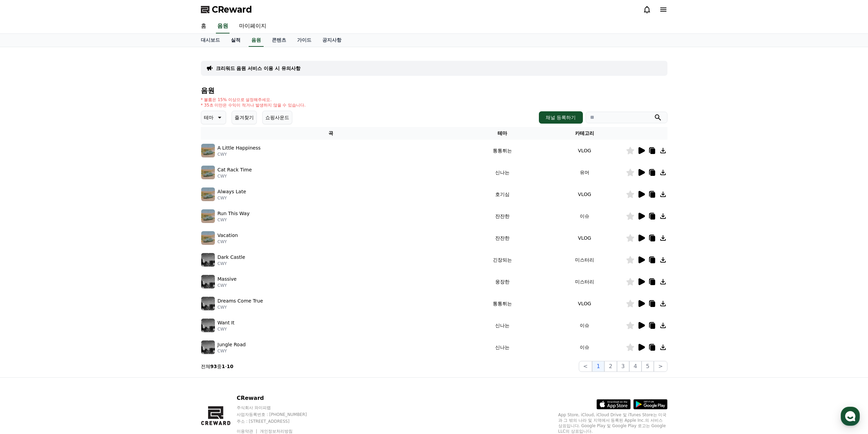 The image size is (868, 434). I want to click on th: 카테고리, so click(584, 133).